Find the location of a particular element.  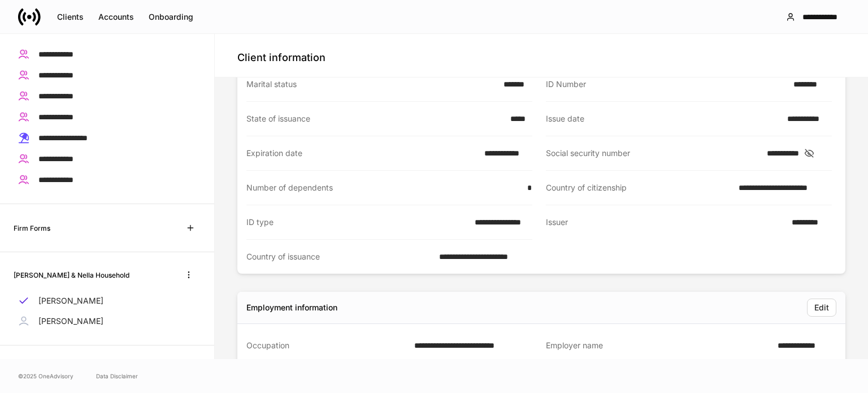

div: Issuer is located at coordinates (665, 222).